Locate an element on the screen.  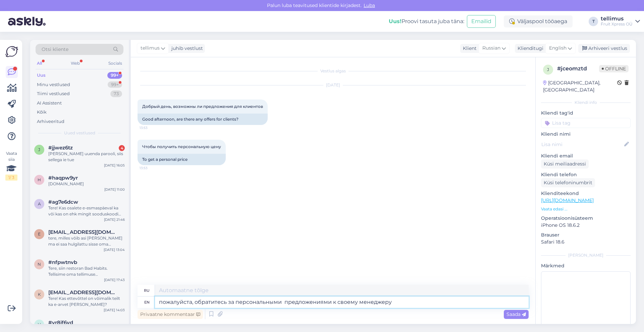
div: # jceomztd is located at coordinates (578, 69).